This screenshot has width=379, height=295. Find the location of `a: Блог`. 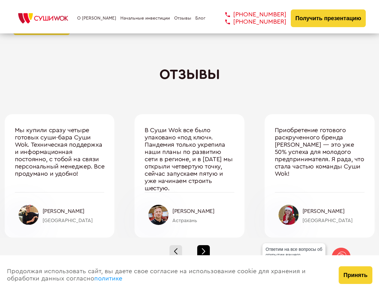

a: Блог is located at coordinates (200, 18).